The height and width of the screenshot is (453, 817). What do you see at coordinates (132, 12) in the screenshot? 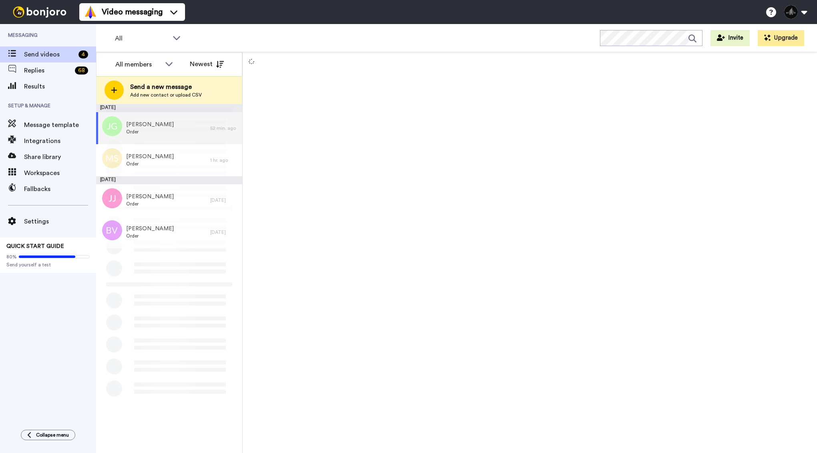
I see `span: Video messaging` at bounding box center [132, 12].